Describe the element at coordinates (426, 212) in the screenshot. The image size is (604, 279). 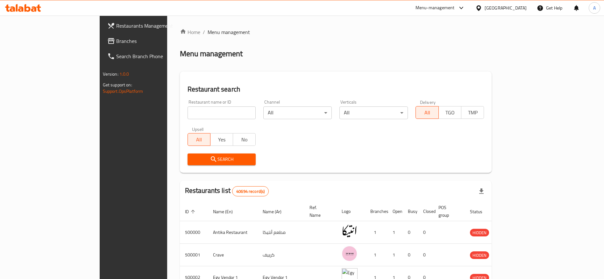
I see `th: Closed` at that location.